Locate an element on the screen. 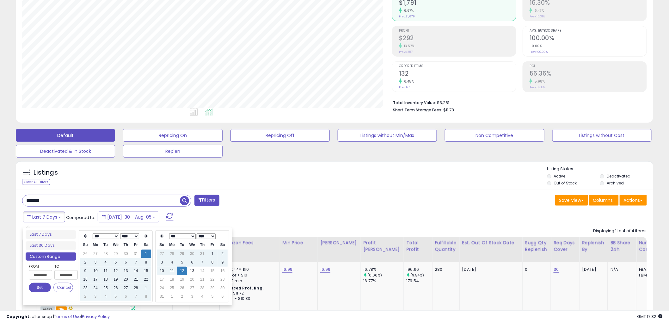 This screenshot has height=323, width=669. small: Prev: 53.18% is located at coordinates (538, 87).